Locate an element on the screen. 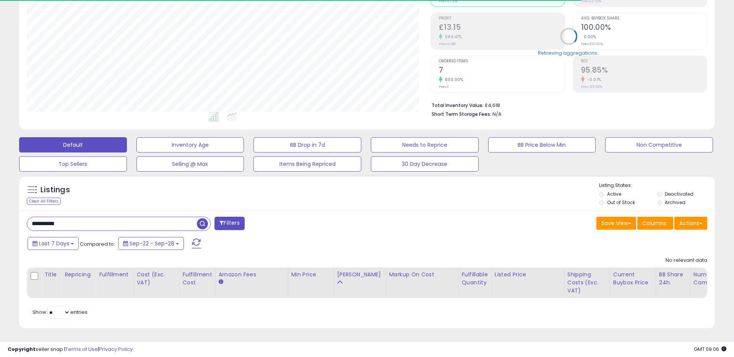 This screenshot has width=734, height=357. button: Columns is located at coordinates (655, 223).